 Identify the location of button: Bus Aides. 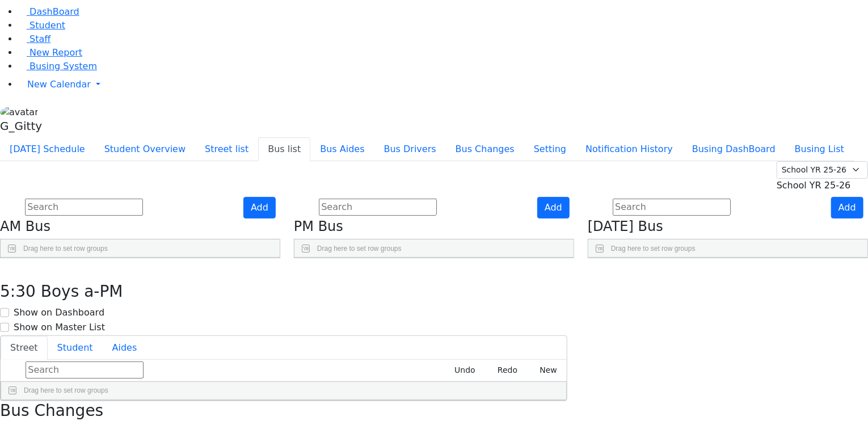
(342, 149).